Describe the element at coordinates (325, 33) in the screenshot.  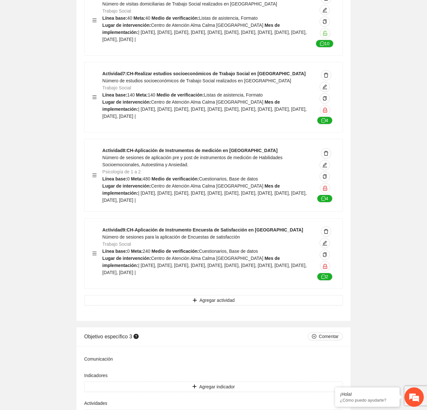
I see `button: unlock` at that location.